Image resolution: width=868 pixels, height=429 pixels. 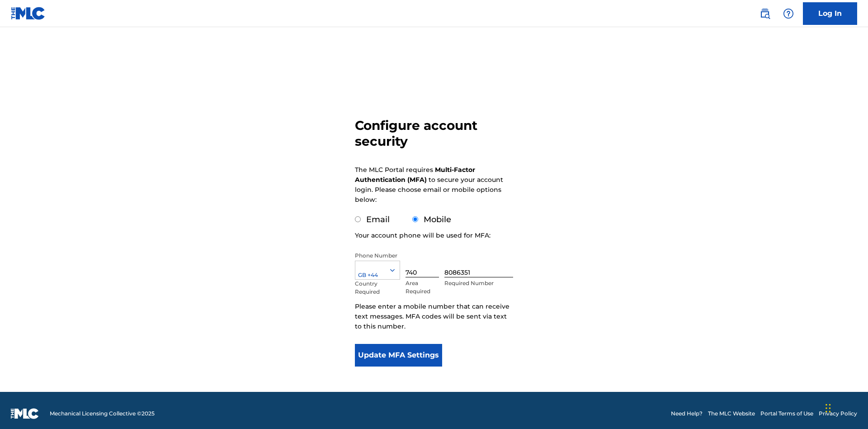 I want to click on a: Log In, so click(x=830, y=14).